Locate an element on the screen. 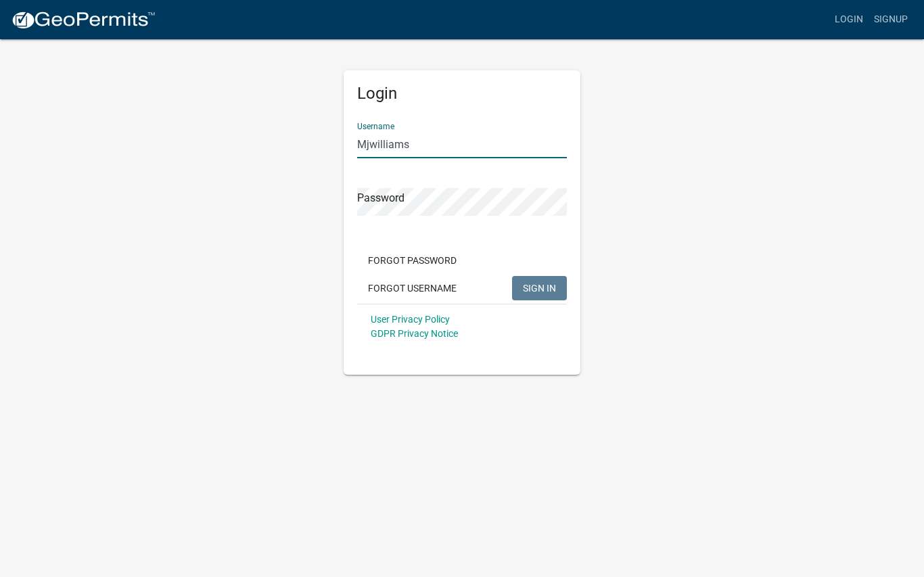  a: GDPR Privacy Notice is located at coordinates (414, 334).